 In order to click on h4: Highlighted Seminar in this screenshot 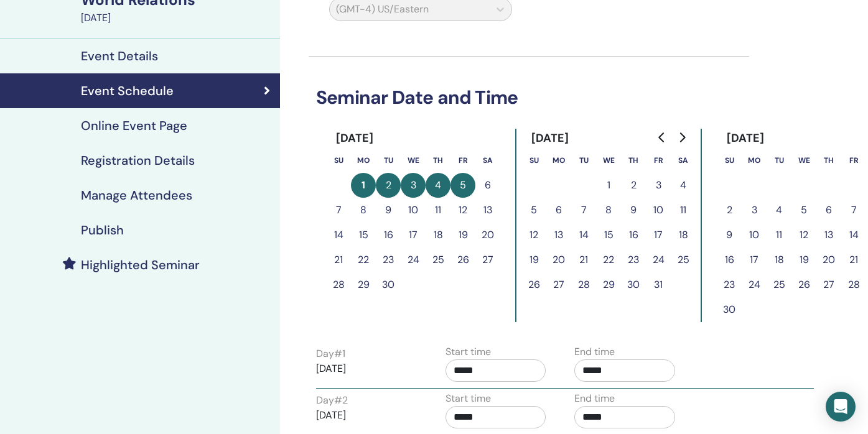, I will do `click(140, 265)`.